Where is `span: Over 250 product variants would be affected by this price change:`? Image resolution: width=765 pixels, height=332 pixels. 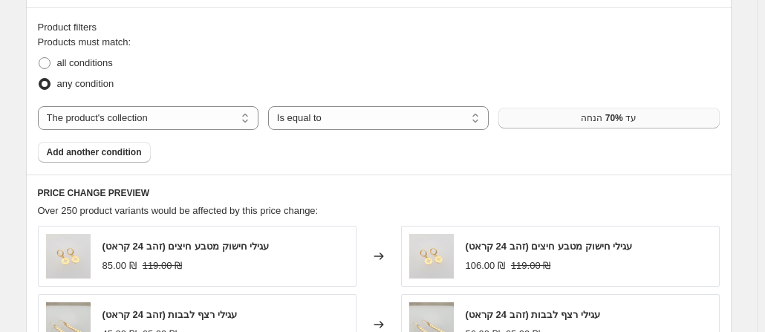 span: Over 250 product variants would be affected by this price change: is located at coordinates (178, 210).